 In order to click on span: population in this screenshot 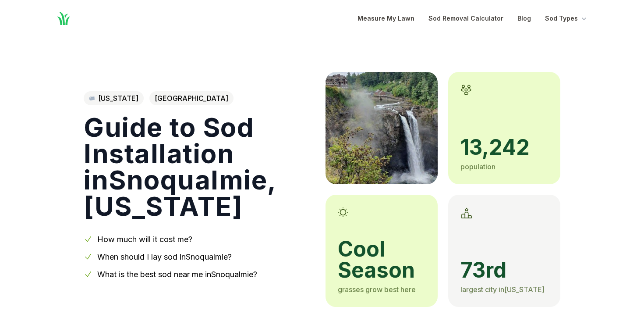, I will do `click(478, 166)`.